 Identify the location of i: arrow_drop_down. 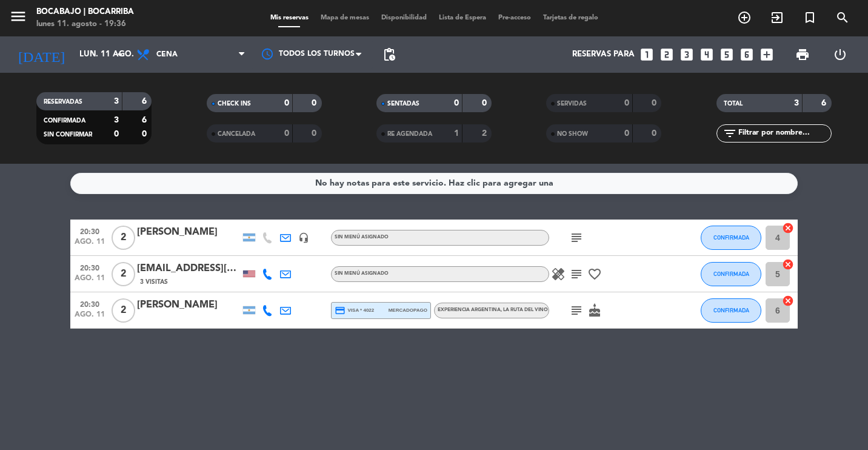
(120, 55).